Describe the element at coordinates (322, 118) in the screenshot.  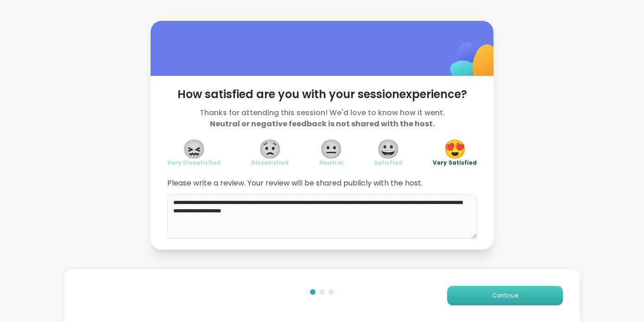
I see `span: Thanks for attending this session! We'd love to know how it went.` at that location.